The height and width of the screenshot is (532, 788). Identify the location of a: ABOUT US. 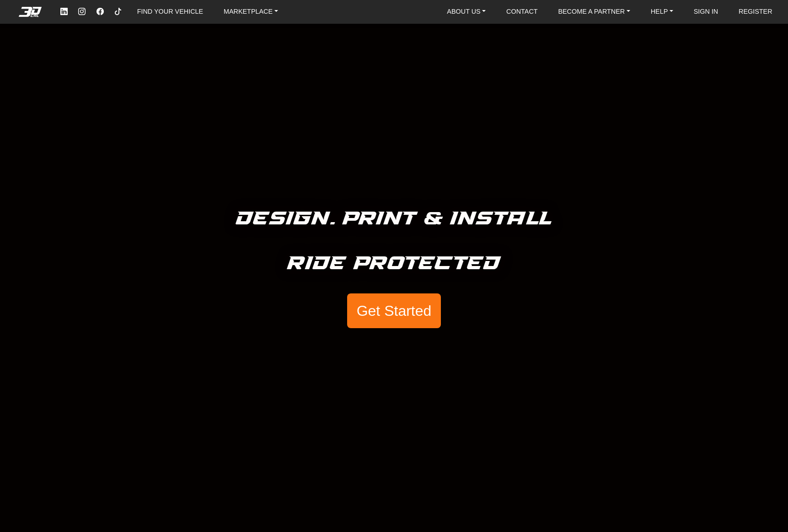
(466, 11).